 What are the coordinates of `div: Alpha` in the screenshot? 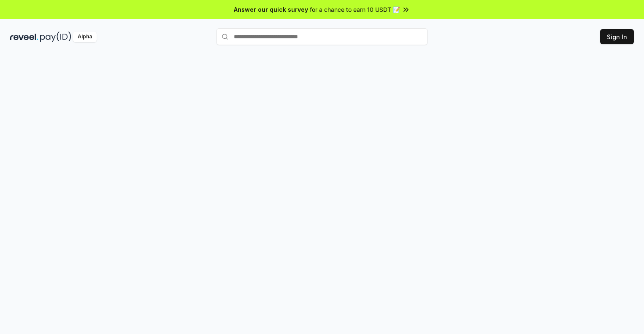 It's located at (85, 37).